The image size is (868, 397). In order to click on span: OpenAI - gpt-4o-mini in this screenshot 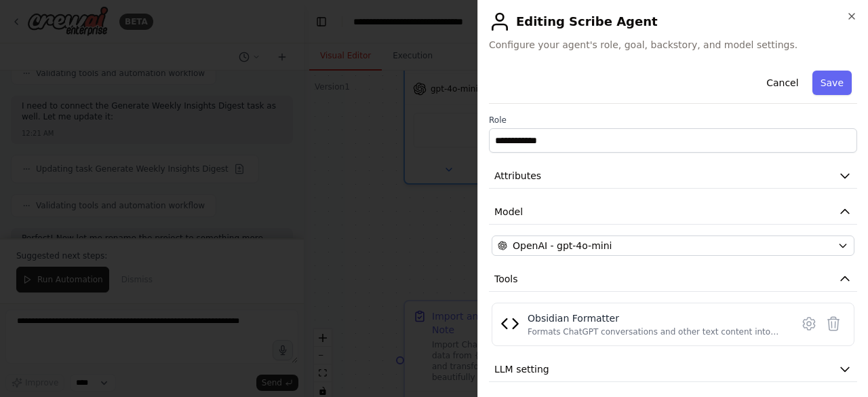, I will do `click(563, 246)`.